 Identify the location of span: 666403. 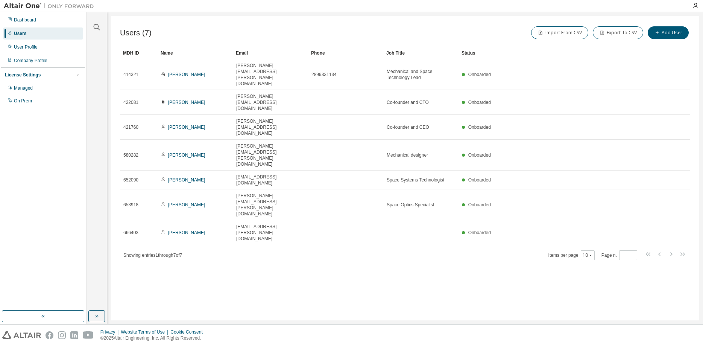
(131, 232).